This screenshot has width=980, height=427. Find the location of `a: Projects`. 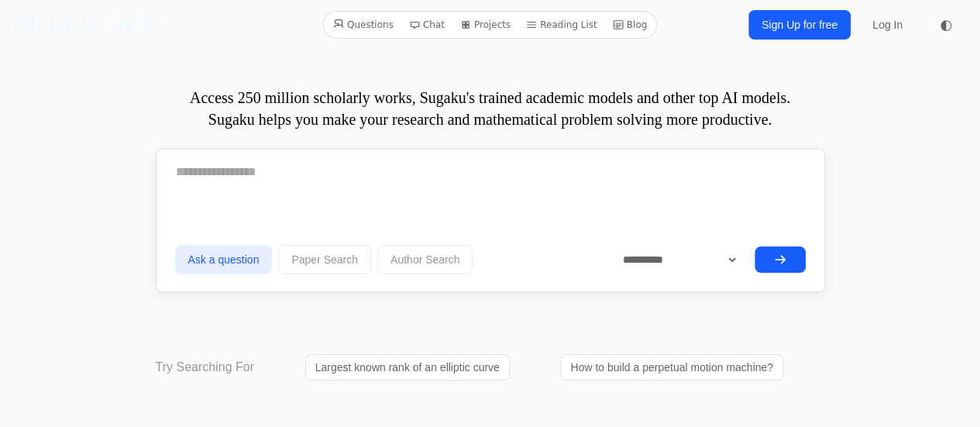

a: Projects is located at coordinates (485, 25).